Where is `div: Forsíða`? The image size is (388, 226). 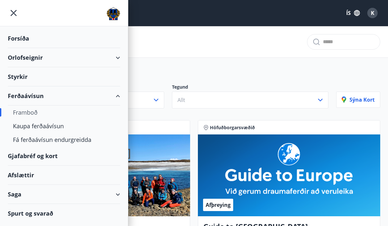 div: Forsíða is located at coordinates (64, 38).